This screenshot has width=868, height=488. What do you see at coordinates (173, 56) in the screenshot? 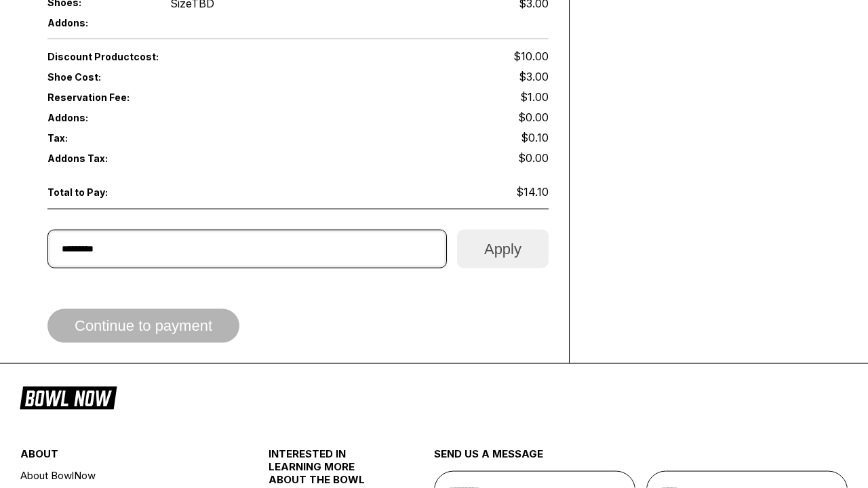
I see `span: Discount Product cost:` at bounding box center [173, 56].